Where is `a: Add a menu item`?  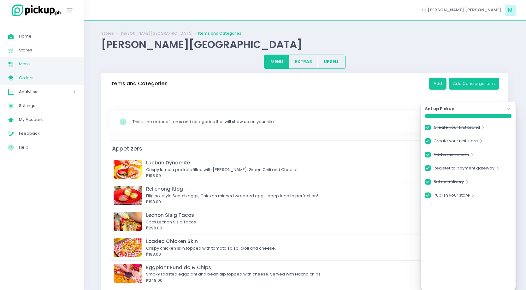 a: Add a menu item is located at coordinates (451, 156).